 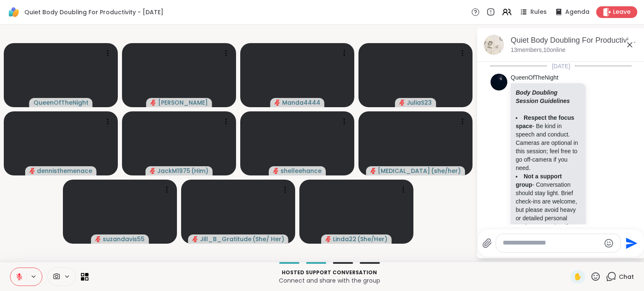 What do you see at coordinates (538, 12) in the screenshot?
I see `span: Rules` at bounding box center [538, 12].